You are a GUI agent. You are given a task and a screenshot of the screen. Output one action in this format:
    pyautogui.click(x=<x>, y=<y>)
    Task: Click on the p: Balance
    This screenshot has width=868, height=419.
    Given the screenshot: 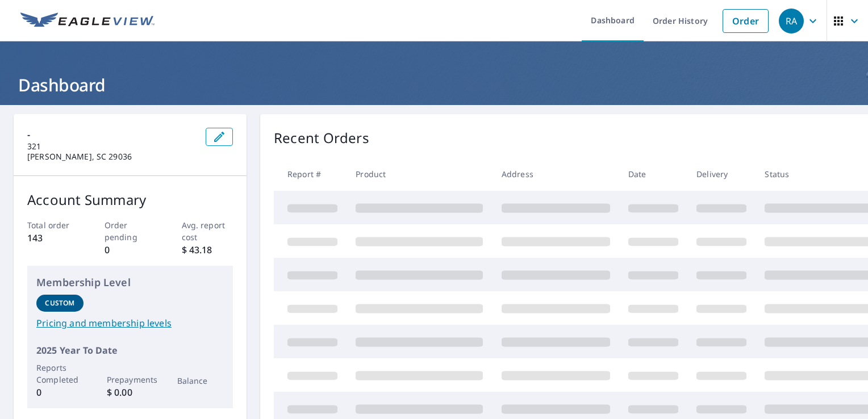 What is the action you would take?
    pyautogui.click(x=200, y=380)
    